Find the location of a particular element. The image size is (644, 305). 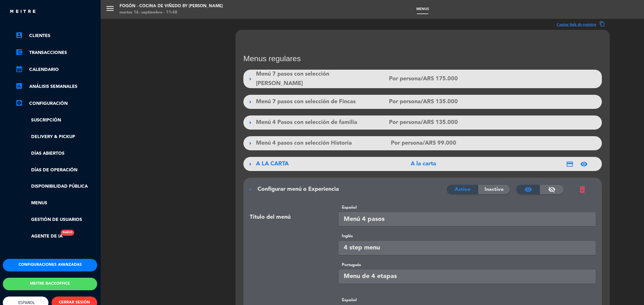

i: calendar_month is located at coordinates (19, 69).